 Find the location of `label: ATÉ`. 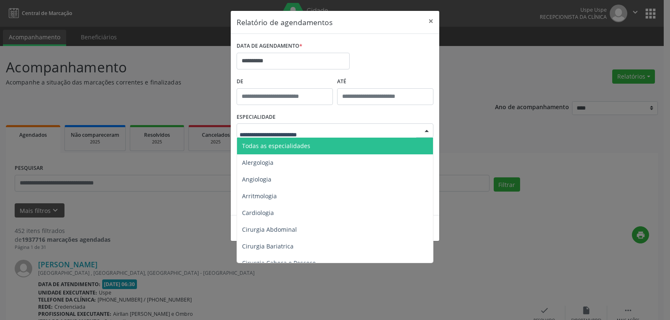

label: ATÉ is located at coordinates (385, 82).